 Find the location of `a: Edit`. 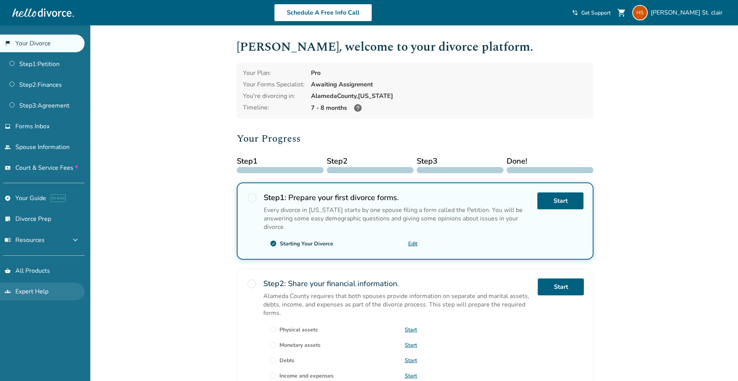

a: Edit is located at coordinates (413, 244).